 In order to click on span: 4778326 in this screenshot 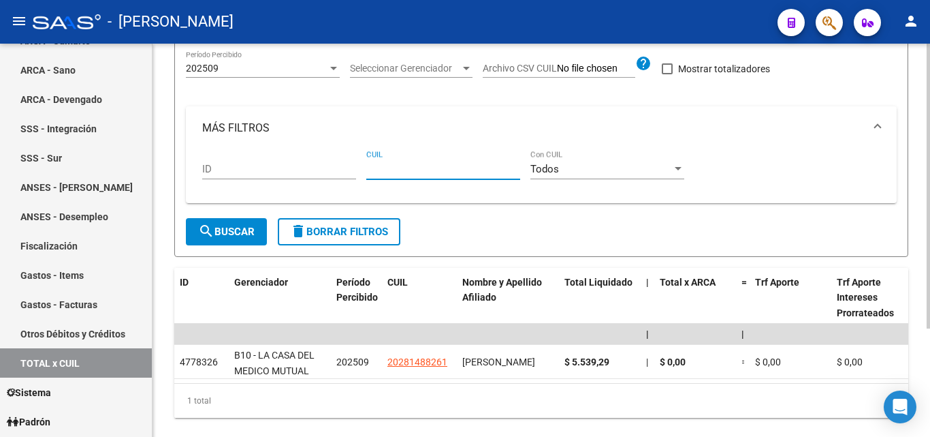, I will do `click(199, 362)`.